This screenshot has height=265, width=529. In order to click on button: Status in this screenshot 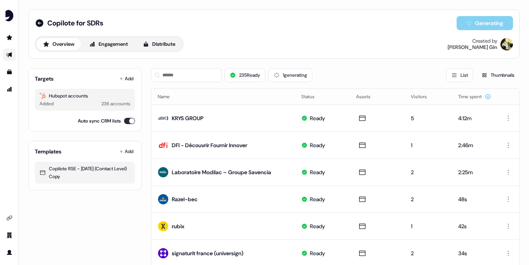, I will do `click(313, 97)`.